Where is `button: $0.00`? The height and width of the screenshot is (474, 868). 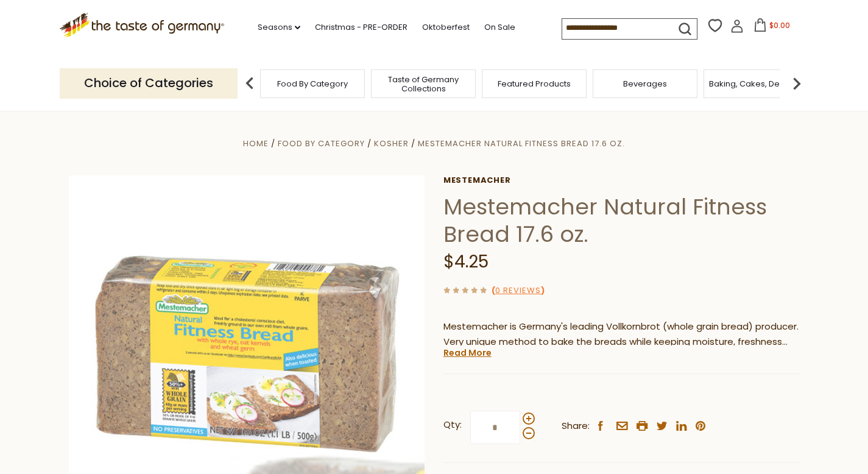 button: $0.00 is located at coordinates (772, 27).